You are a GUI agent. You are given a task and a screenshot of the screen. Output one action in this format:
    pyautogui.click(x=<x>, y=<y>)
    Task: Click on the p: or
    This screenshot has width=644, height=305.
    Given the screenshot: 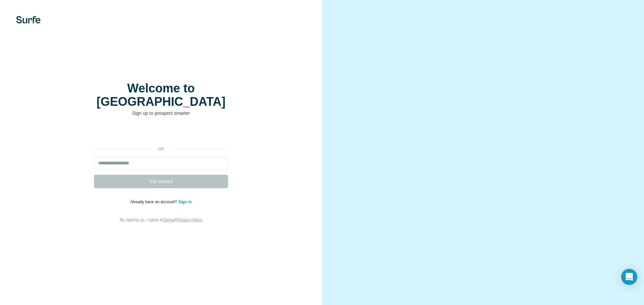 What is the action you would take?
    pyautogui.click(x=161, y=149)
    